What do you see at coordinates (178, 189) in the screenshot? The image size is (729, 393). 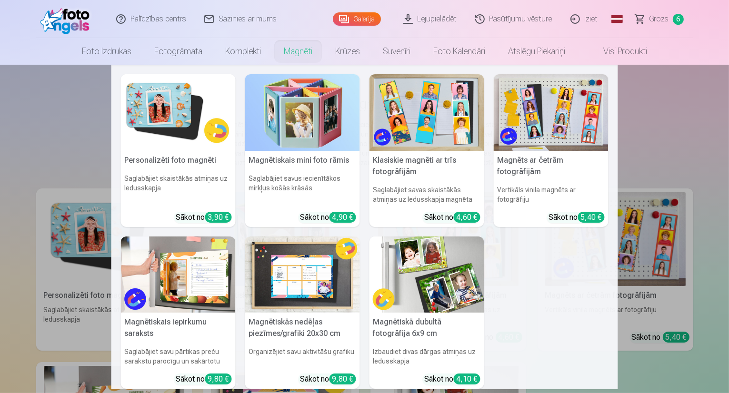 I see `h6: Saglabājiet skaistākās atmiņas uz ledusskapja` at bounding box center [178, 189].